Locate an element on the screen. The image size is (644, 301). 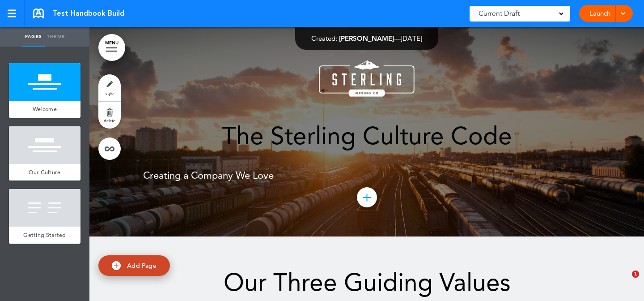
h6: Creating a Company We Love is located at coordinates (367, 176).